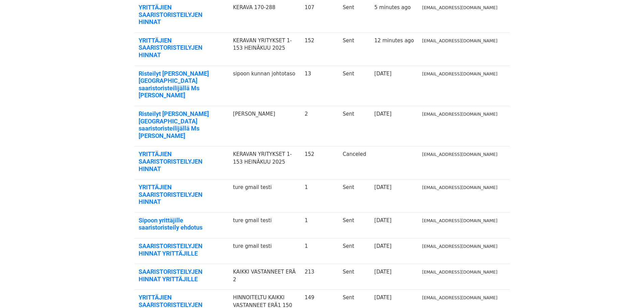 This screenshot has height=308, width=644. I want to click on td: Canceled, so click(355, 163).